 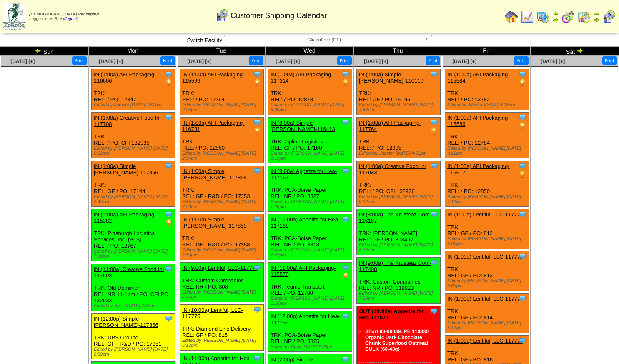 What do you see at coordinates (485, 256) in the screenshot?
I see `a: IN (1:00a) Lentiful, LLC-117772` at bounding box center [485, 256].